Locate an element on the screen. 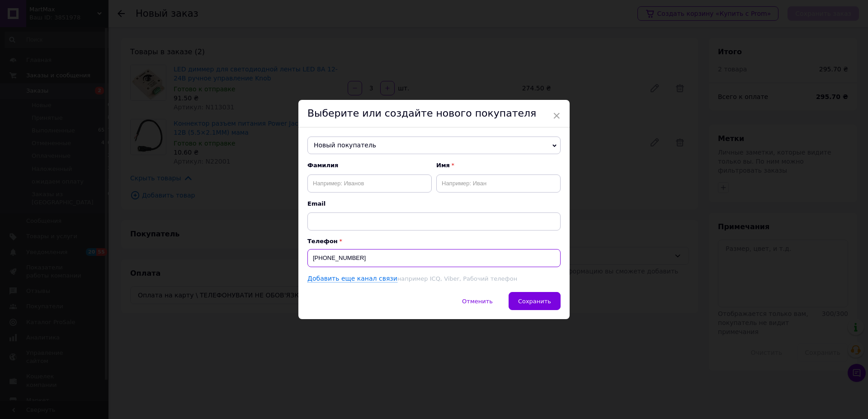 This screenshot has height=419, width=868. button: Сохранить is located at coordinates (534, 301).